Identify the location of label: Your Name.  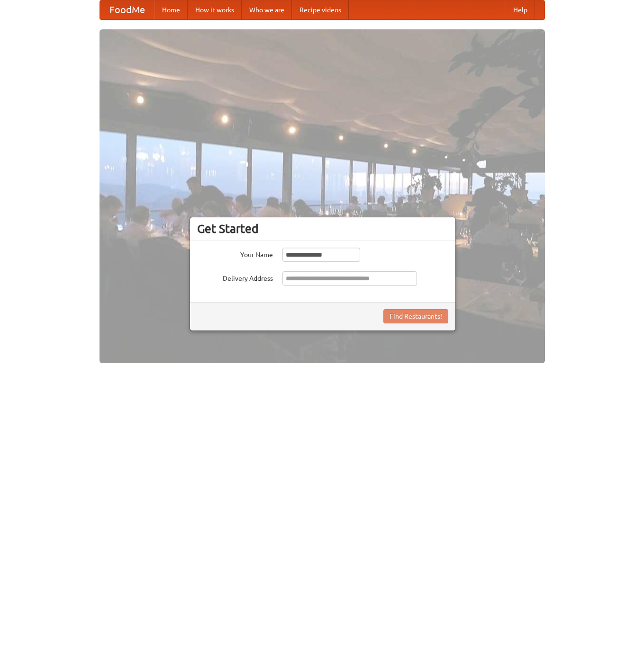
(235, 254).